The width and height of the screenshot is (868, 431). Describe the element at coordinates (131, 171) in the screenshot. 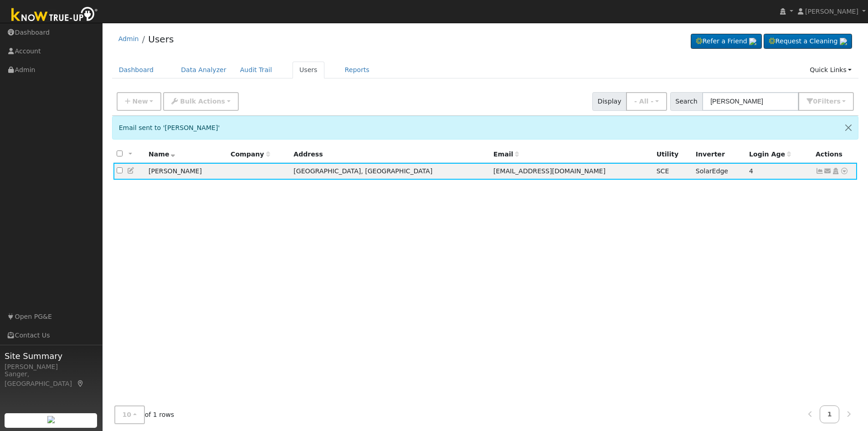

I see `a: Edit User` at that location.